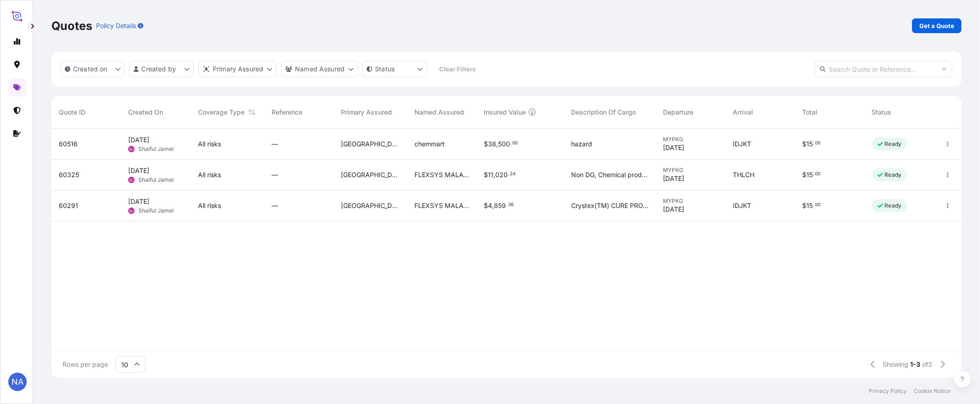 The height and width of the screenshot is (404, 980). Describe the element at coordinates (18, 382) in the screenshot. I see `span: NA` at that location.